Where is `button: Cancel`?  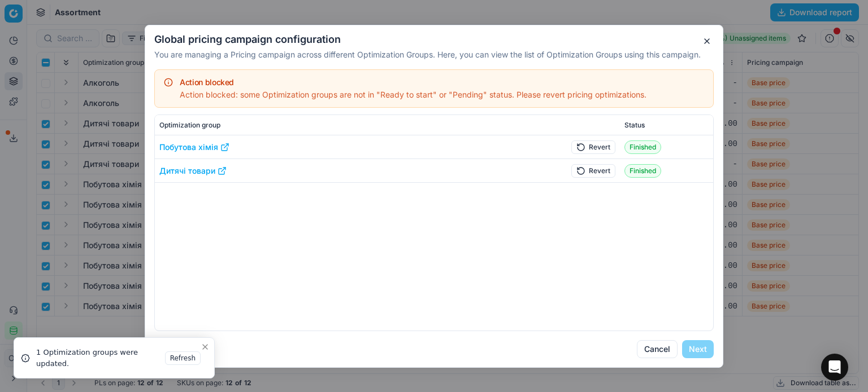
button: Cancel is located at coordinates (657, 350).